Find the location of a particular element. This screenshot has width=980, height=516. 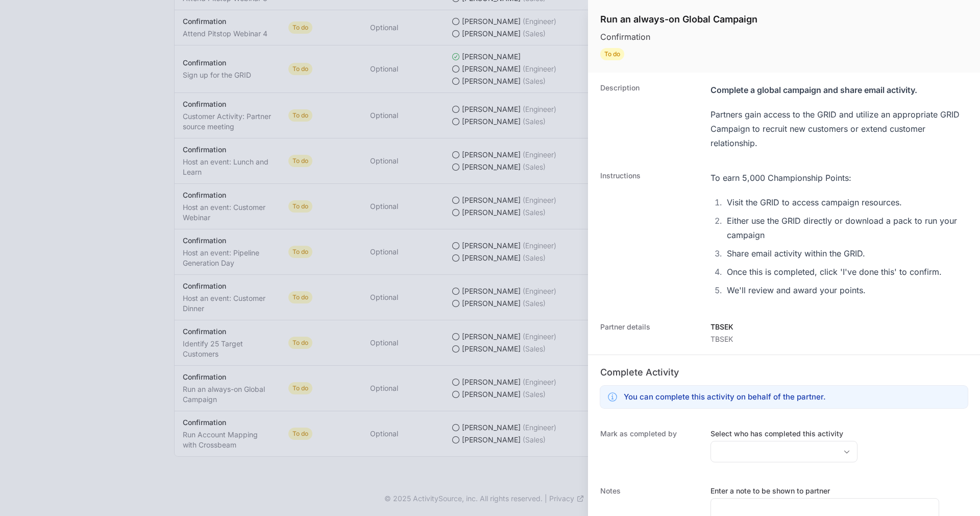

dt: Description is located at coordinates (650, 117).